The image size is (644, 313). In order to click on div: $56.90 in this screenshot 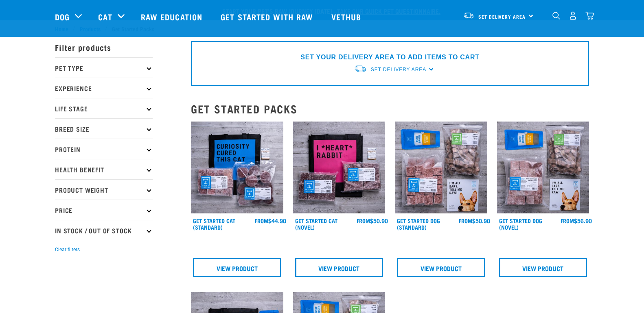, I will do `click(576, 221)`.